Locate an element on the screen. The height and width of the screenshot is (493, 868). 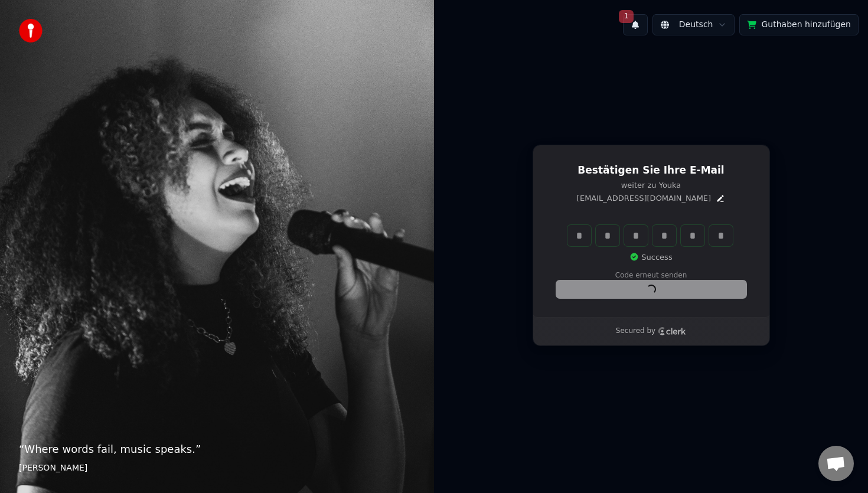
img: youka is located at coordinates (31, 31).